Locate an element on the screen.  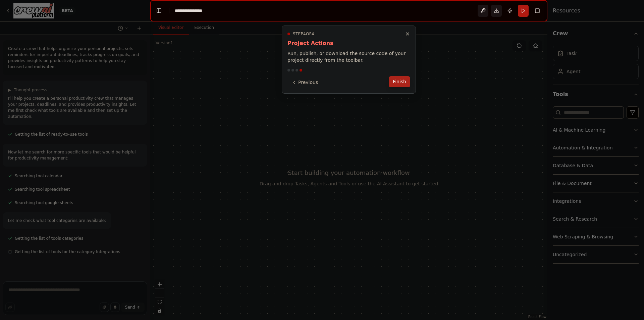
h3: Project Actions is located at coordinates (349, 43).